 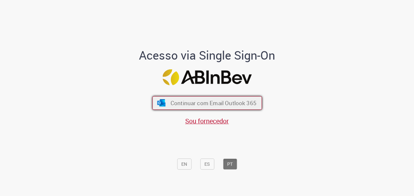 What do you see at coordinates (207, 164) in the screenshot?
I see `button: ES` at bounding box center [207, 164].